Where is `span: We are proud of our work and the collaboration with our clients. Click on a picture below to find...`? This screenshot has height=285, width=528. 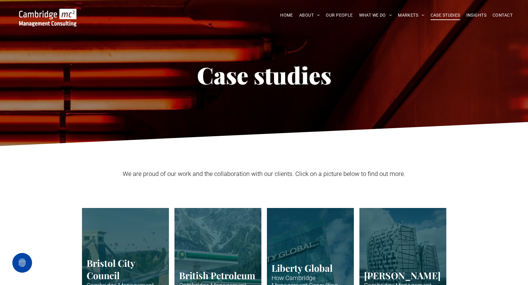
span: We are proud of our work and the collaboration with our clients. Click on a picture below to find... is located at coordinates (264, 174).